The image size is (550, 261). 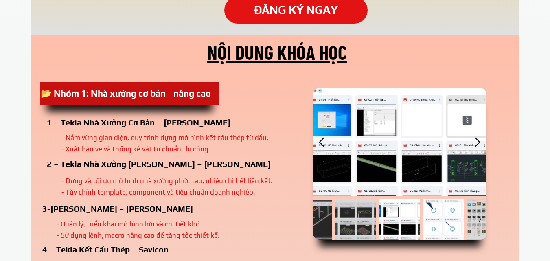 I want to click on div: 4 – Tekla Kết Cấu Thép – Savicon, so click(x=196, y=250).